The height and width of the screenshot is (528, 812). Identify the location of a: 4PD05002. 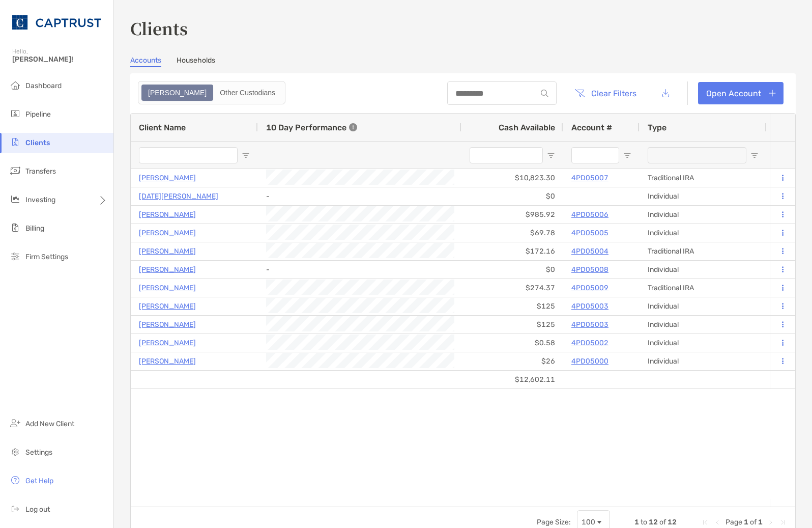
(590, 343).